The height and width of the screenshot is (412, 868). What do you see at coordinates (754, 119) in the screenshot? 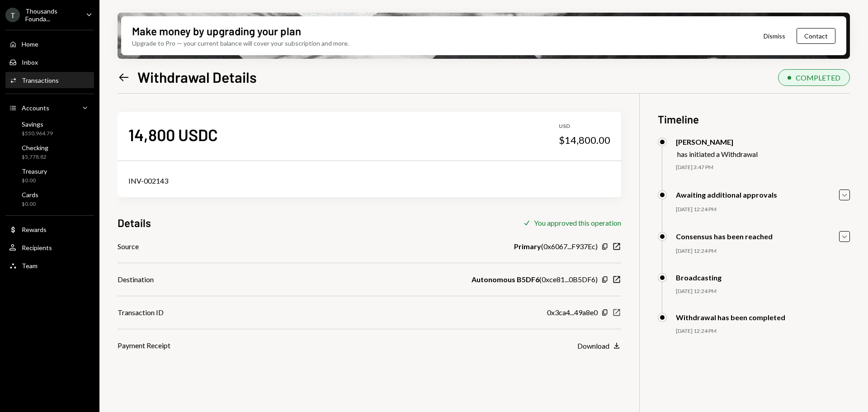
I see `h3: Timeline` at bounding box center [754, 119].